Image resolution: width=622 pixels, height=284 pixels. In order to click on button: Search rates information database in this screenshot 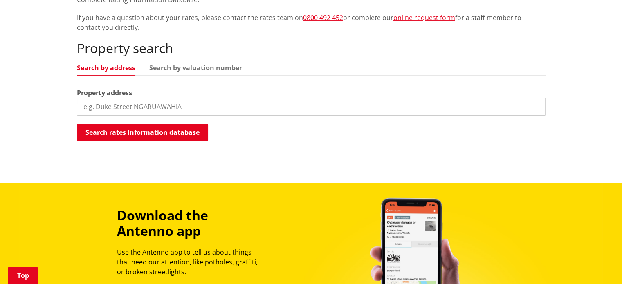, I will do `click(142, 132)`.